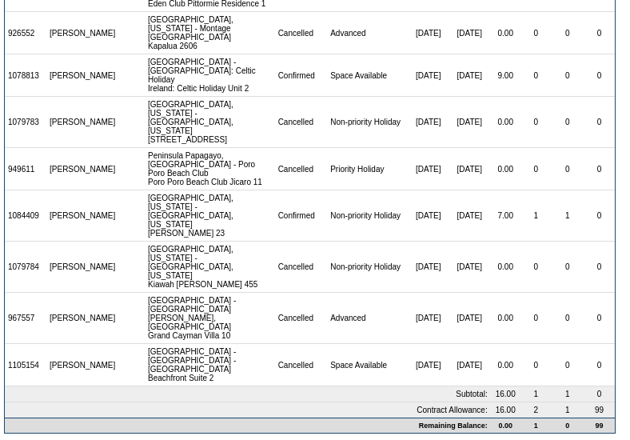 This screenshot has height=440, width=630. Describe the element at coordinates (536, 410) in the screenshot. I see `td: 2` at that location.